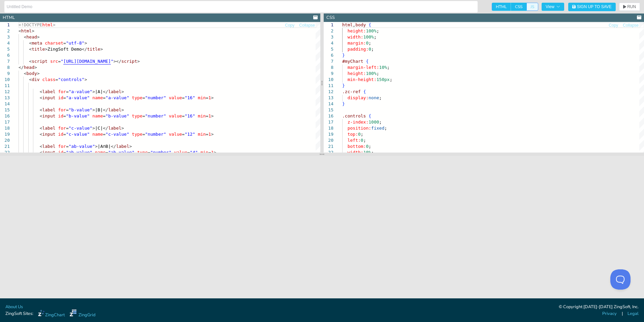 This screenshot has width=644, height=322. What do you see at coordinates (357, 73) in the screenshot?
I see `span: height:` at bounding box center [357, 73].